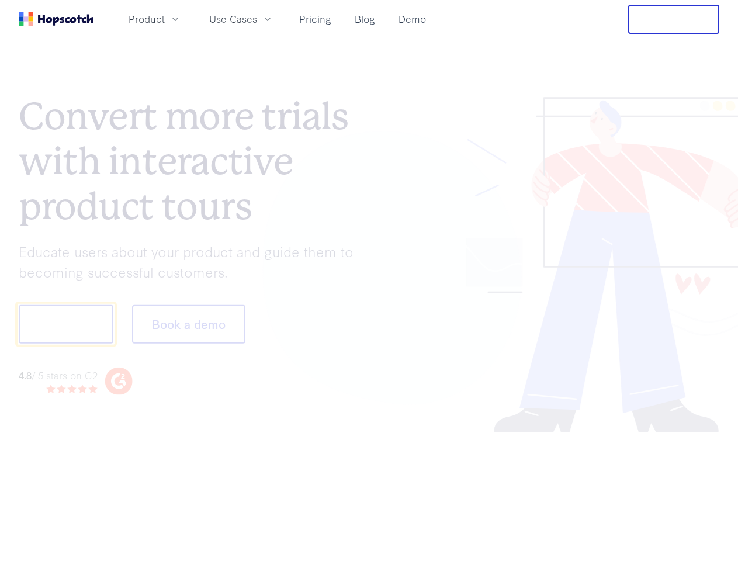  I want to click on h1: Convert more trials with interactive product tours, so click(194, 161).